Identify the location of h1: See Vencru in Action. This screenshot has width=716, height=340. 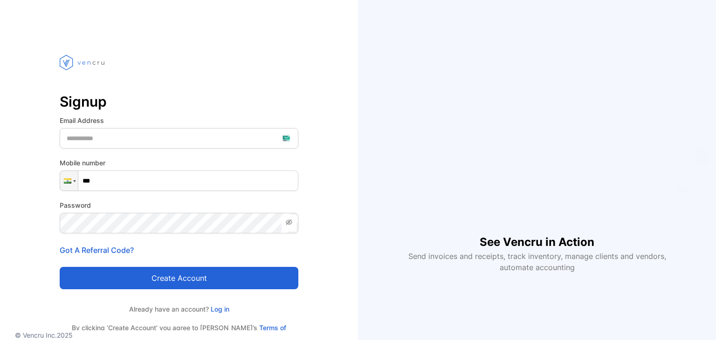
(537, 235).